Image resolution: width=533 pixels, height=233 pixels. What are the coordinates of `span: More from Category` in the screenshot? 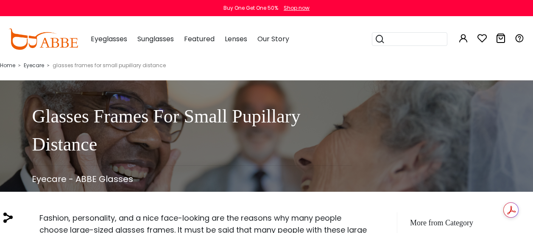 It's located at (442, 222).